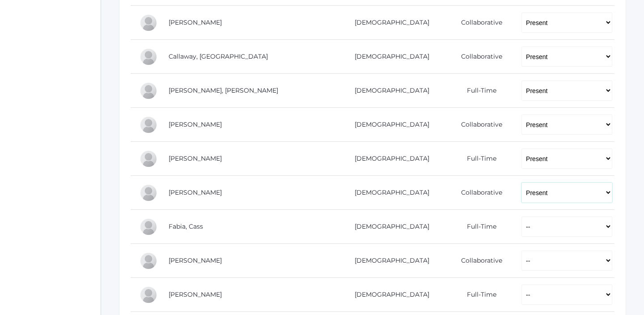  What do you see at coordinates (148, 295) in the screenshot?
I see `div: Gabriella Gianna Guerra` at bounding box center [148, 295].